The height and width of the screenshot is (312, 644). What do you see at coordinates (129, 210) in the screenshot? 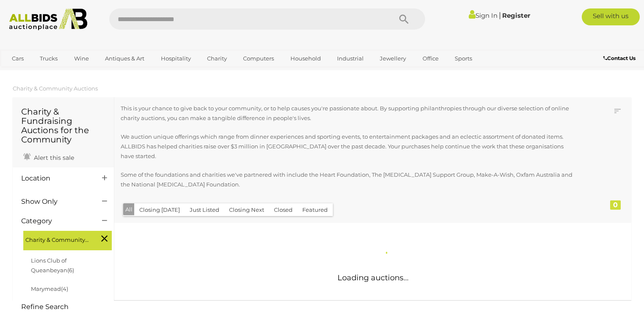
I see `button: All` at bounding box center [129, 210].